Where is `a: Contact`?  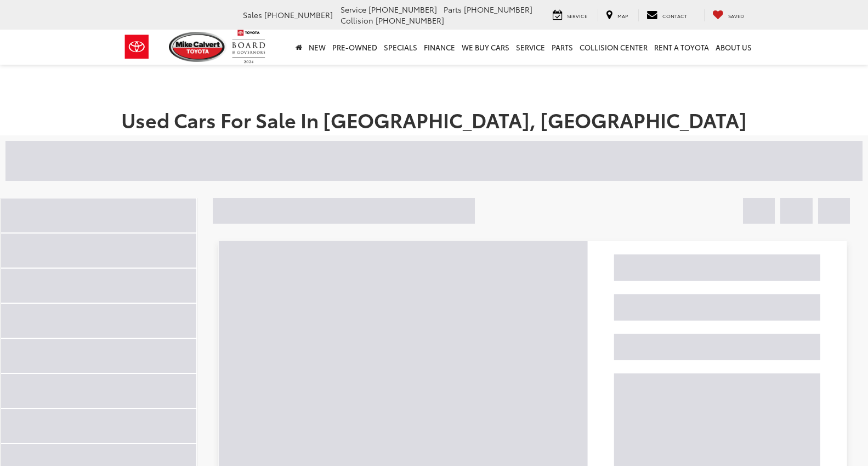
a: Contact is located at coordinates (667, 15).